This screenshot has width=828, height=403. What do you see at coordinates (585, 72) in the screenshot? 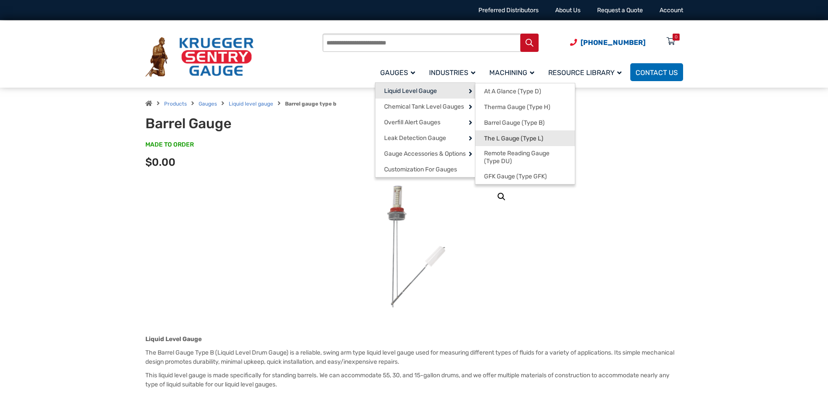
I see `span: Resource Library` at bounding box center [585, 72].